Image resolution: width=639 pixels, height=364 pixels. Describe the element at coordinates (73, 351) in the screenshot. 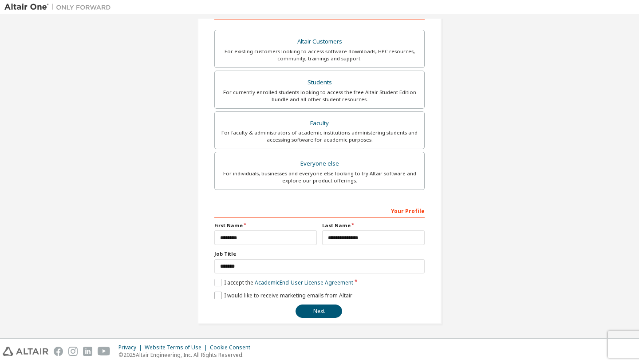

I see `img: instagram.svg` at that location.